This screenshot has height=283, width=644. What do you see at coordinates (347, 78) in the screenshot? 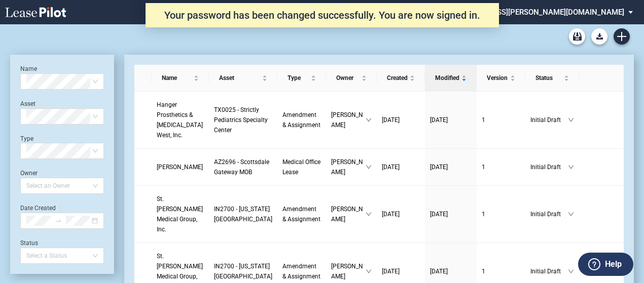
I see `span: Owner` at bounding box center [347, 78].